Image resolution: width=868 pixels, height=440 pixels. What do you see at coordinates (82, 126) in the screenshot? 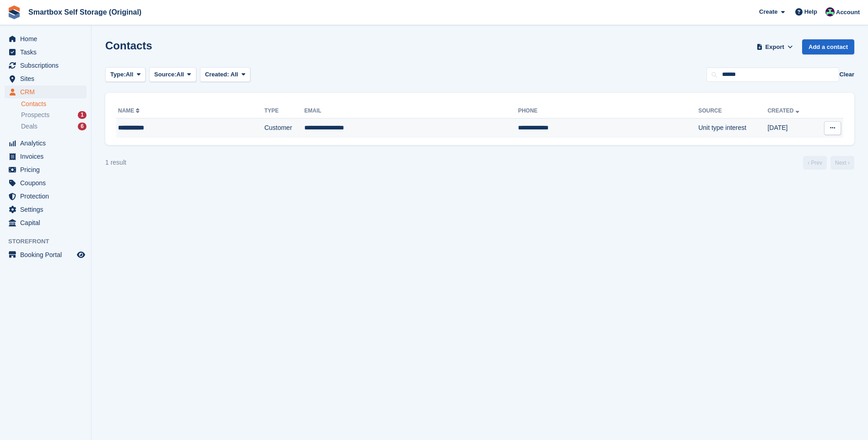
I see `div: 6` at bounding box center [82, 126].